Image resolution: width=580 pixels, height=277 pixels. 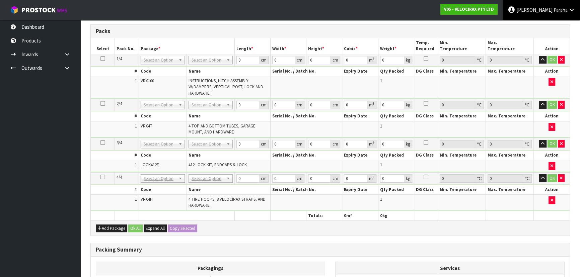 What do you see at coordinates (147, 81) in the screenshot?
I see `span: VRX100` at bounding box center [147, 81].